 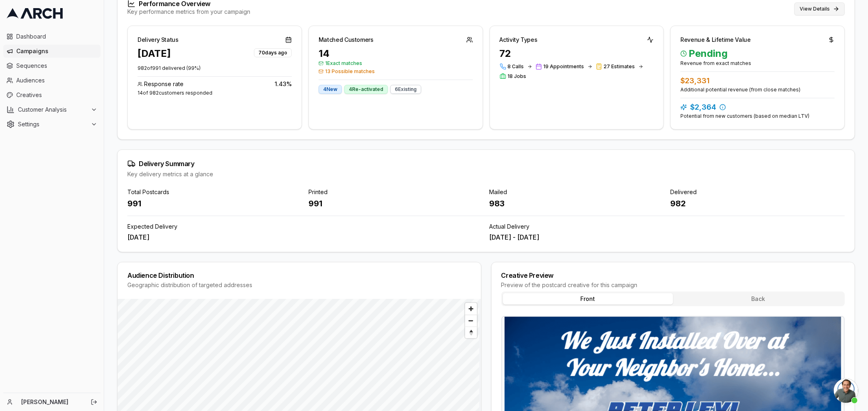 What do you see at coordinates (52, 51) in the screenshot?
I see `a: Campaigns` at bounding box center [52, 51].